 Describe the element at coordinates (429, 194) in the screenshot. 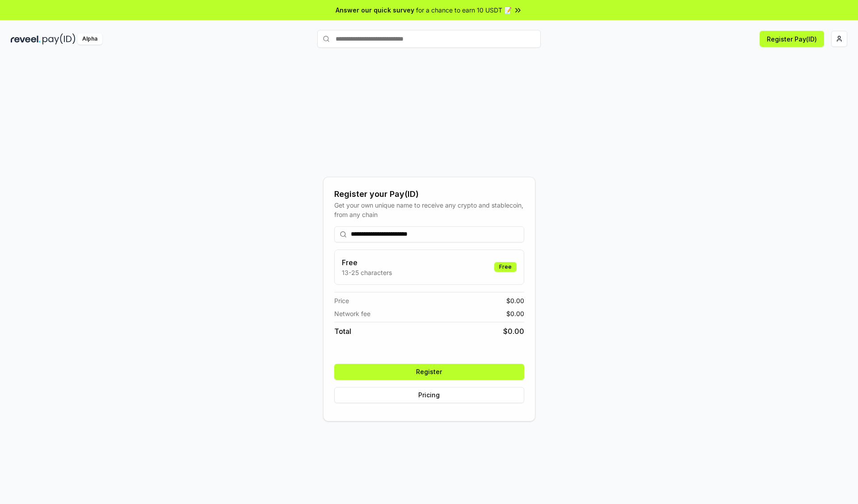

I see `div: Register your Pay(ID)` at that location.